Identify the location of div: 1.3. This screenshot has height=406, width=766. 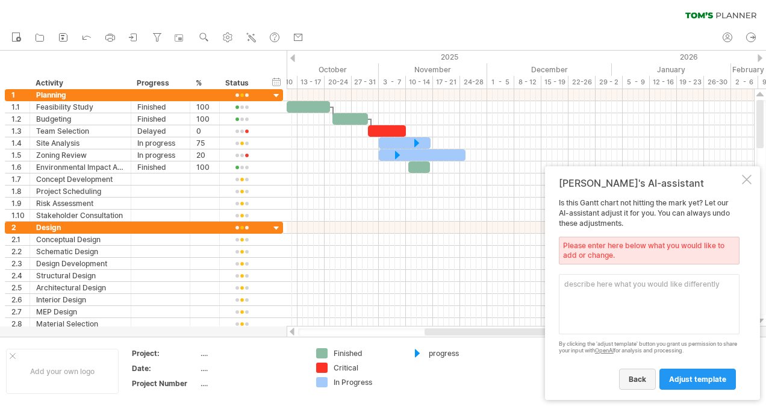
(20, 131).